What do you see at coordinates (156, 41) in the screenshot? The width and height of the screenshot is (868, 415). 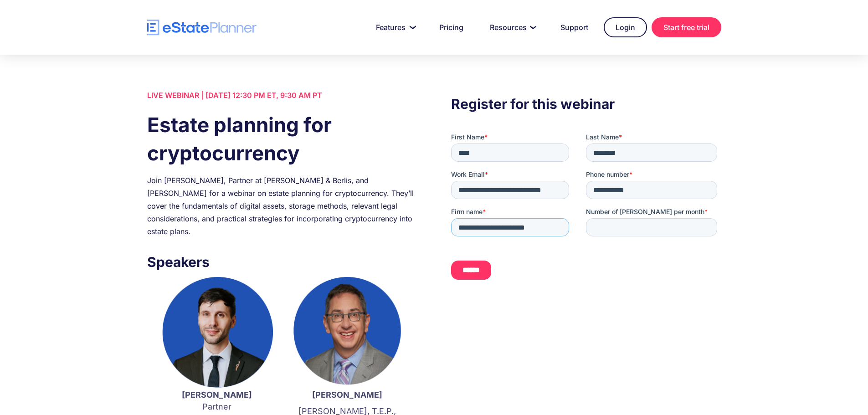 I see `span: Phone number` at bounding box center [156, 41].